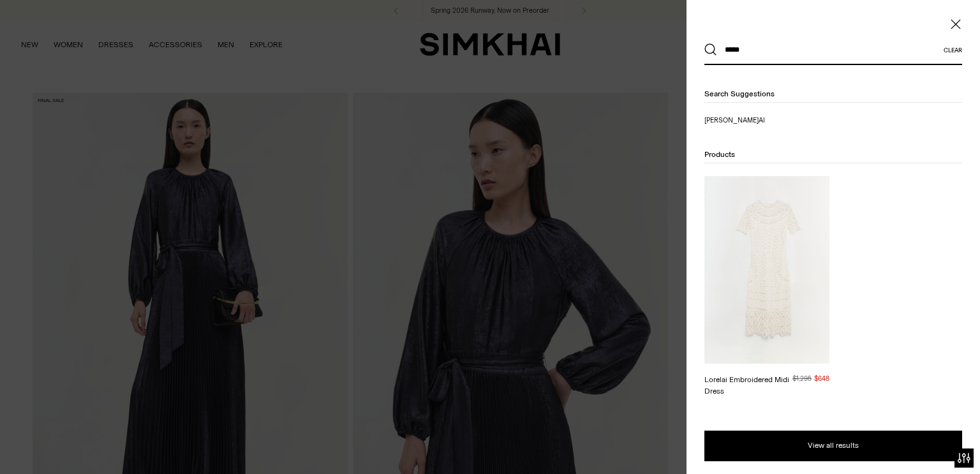 The width and height of the screenshot is (980, 474). What do you see at coordinates (830, 50) in the screenshot?
I see `input: What are you looking for?` at bounding box center [830, 50].